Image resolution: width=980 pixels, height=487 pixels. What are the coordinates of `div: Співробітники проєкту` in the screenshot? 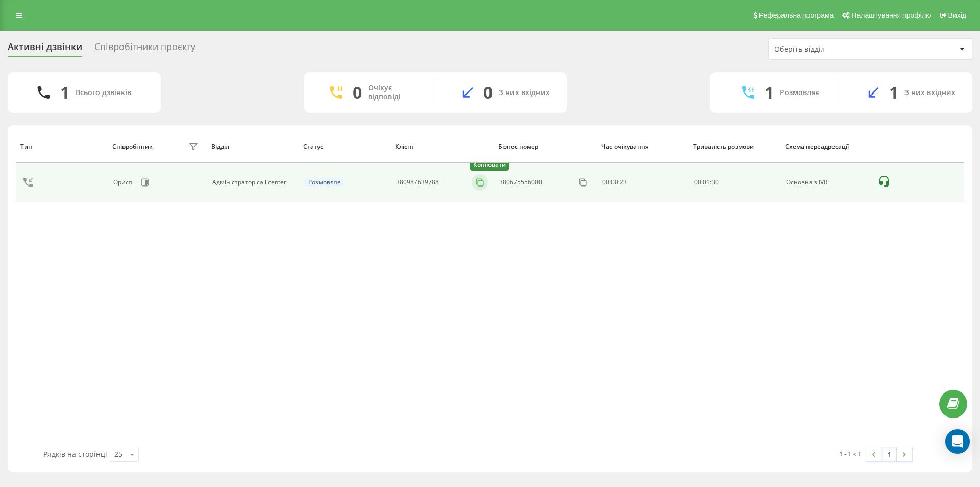 It's located at (145, 49).